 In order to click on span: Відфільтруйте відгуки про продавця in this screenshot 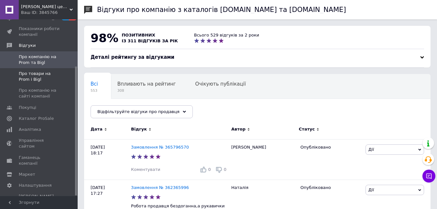, I will do `click(138, 112)`.